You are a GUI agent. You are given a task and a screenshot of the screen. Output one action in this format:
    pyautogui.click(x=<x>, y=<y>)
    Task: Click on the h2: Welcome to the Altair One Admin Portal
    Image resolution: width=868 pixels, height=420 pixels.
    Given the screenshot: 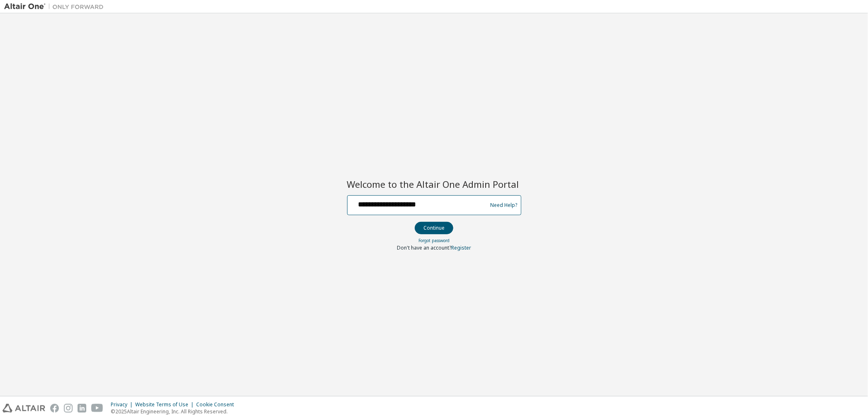 What is the action you would take?
    pyautogui.click(x=434, y=184)
    